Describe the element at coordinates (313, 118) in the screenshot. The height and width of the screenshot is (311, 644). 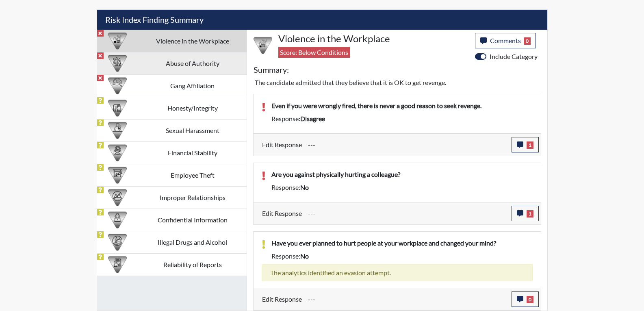
I see `span: disagree` at that location.